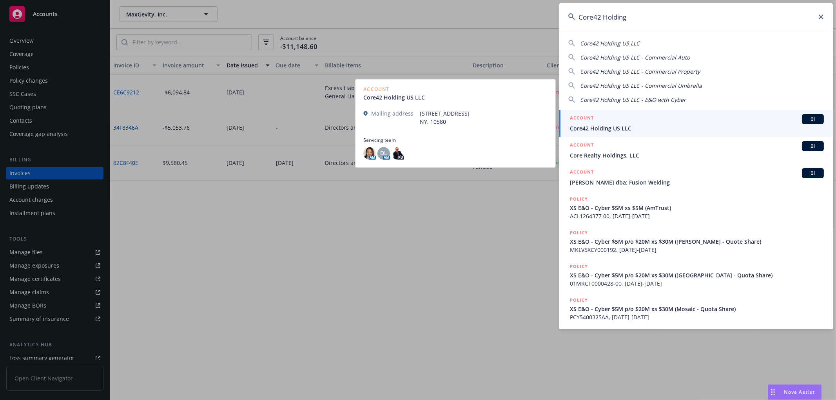  What do you see at coordinates (696, 208) in the screenshot?
I see `span: XS E&O - Cyber $5M xs $5M (AmTrust)` at bounding box center [696, 208].